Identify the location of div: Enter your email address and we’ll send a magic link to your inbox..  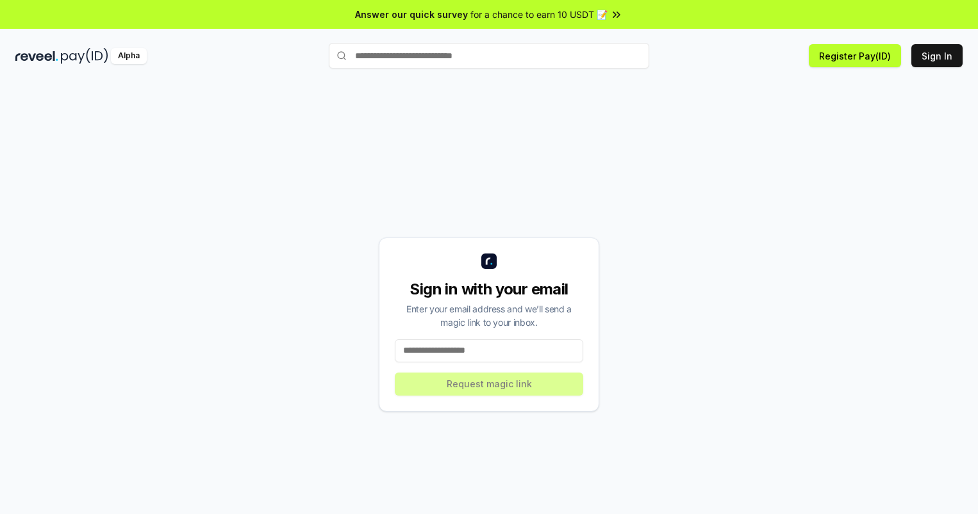
(489, 316).